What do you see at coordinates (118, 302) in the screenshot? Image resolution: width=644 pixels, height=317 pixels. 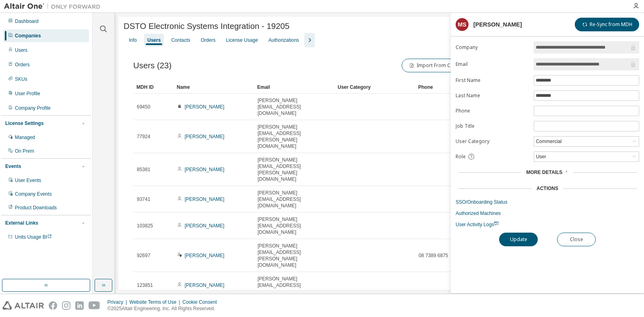 I see `div: Privacy` at bounding box center [118, 302].